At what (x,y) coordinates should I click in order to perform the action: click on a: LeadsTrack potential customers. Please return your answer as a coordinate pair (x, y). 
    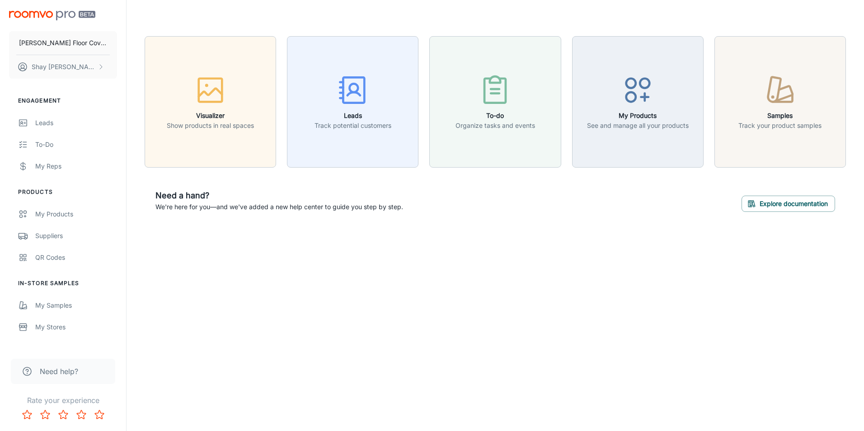
    Looking at the image, I should click on (353, 101).